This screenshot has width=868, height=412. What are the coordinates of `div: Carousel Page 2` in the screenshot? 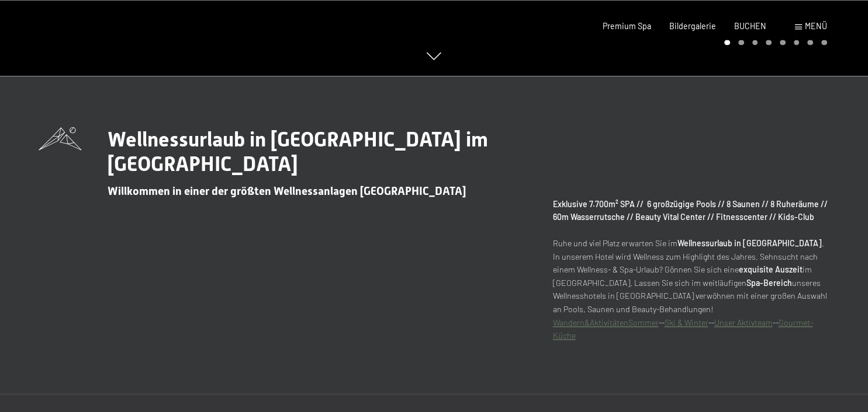 It's located at (741, 42).